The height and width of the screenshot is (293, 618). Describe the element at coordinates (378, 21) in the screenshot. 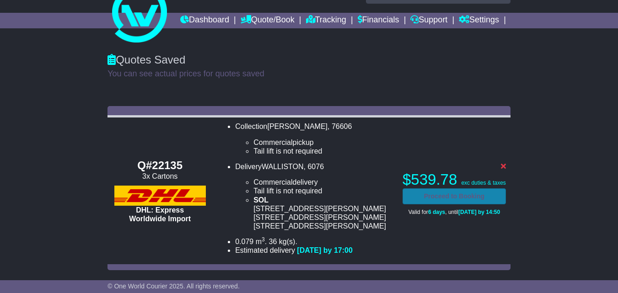

I see `a: Financials` at that location.